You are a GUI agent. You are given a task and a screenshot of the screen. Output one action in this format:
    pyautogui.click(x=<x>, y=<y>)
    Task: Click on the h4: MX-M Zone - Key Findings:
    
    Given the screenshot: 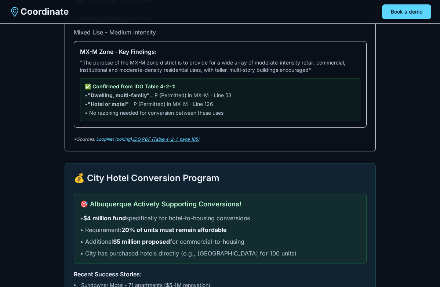 What is the action you would take?
    pyautogui.click(x=220, y=52)
    